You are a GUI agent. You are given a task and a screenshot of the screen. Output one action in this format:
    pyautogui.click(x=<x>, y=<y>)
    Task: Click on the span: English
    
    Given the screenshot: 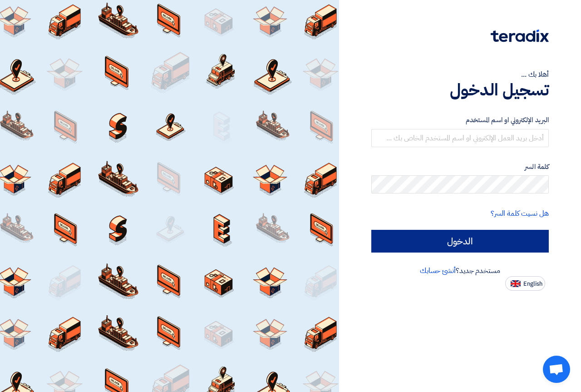 What is the action you would take?
    pyautogui.click(x=533, y=284)
    